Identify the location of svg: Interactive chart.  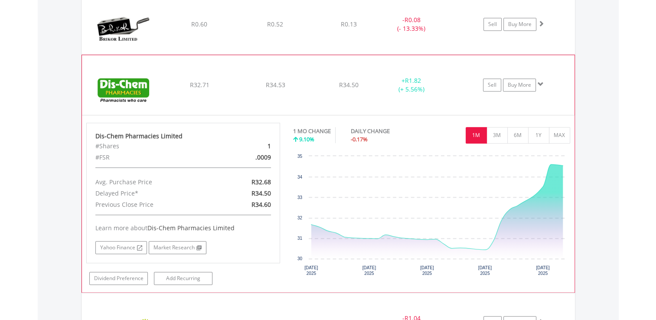
(431, 217).